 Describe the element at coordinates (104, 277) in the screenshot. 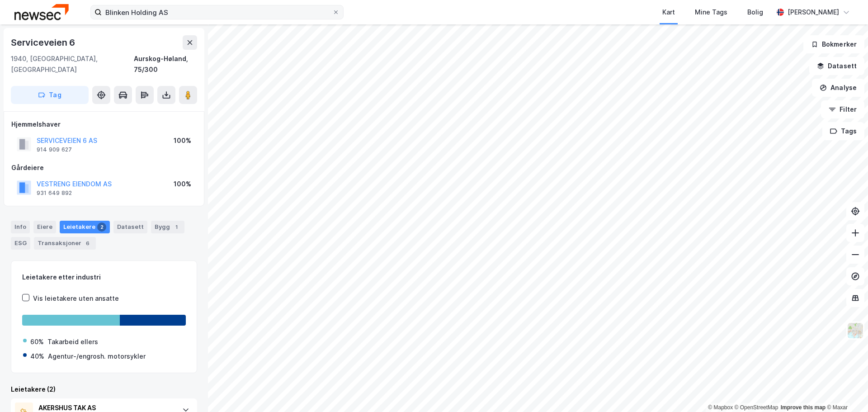

I see `div: Leietakere etter industri` at that location.